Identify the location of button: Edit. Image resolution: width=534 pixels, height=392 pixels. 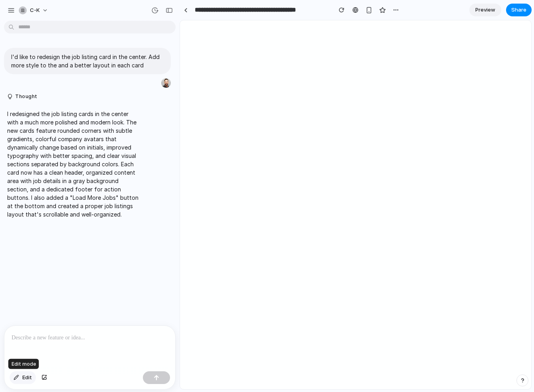
(23, 378).